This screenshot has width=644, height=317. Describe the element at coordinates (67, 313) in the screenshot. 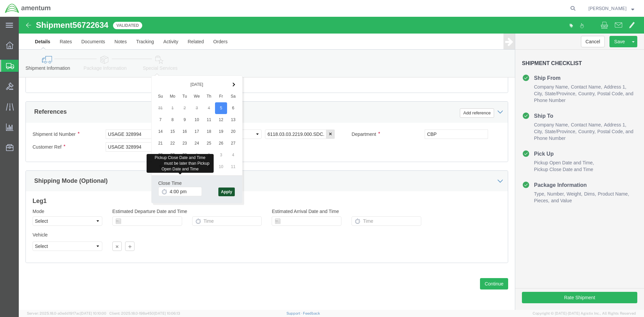

I see `span: Server: 2025.18.0-a0edd1917ac` at that location.